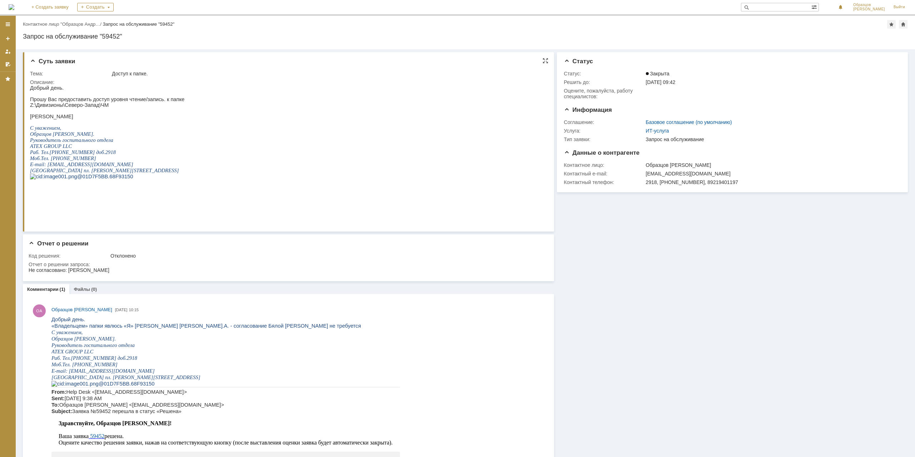 The image size is (915, 457). What do you see at coordinates (8, 39) in the screenshot?
I see `a: Создать заявку` at bounding box center [8, 39].